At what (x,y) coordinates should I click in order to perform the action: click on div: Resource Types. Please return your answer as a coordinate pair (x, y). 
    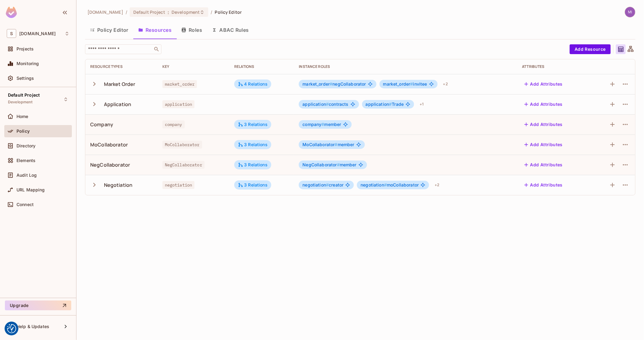
    Looking at the image, I should click on (121, 67).